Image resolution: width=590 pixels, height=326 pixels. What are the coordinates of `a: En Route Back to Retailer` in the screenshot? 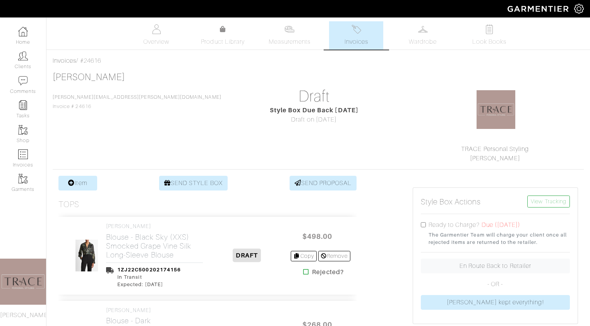 It's located at (495, 266).